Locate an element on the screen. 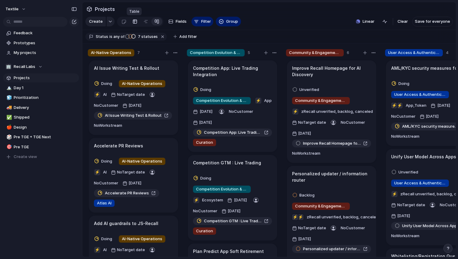 This screenshot has height=259, width=458. button: ⚡App is located at coordinates (263, 101).